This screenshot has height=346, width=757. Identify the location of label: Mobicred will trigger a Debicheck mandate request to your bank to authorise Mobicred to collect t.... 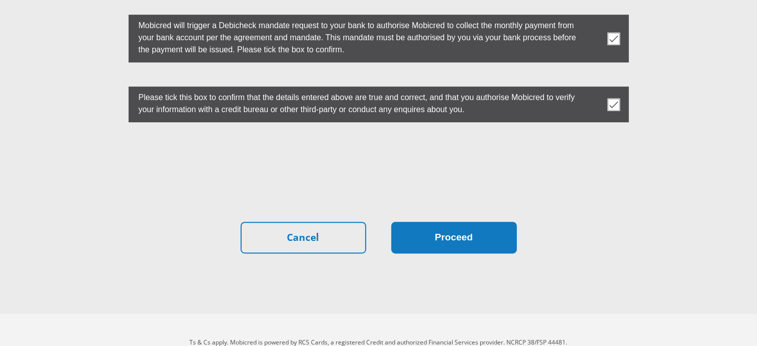
(354, 36).